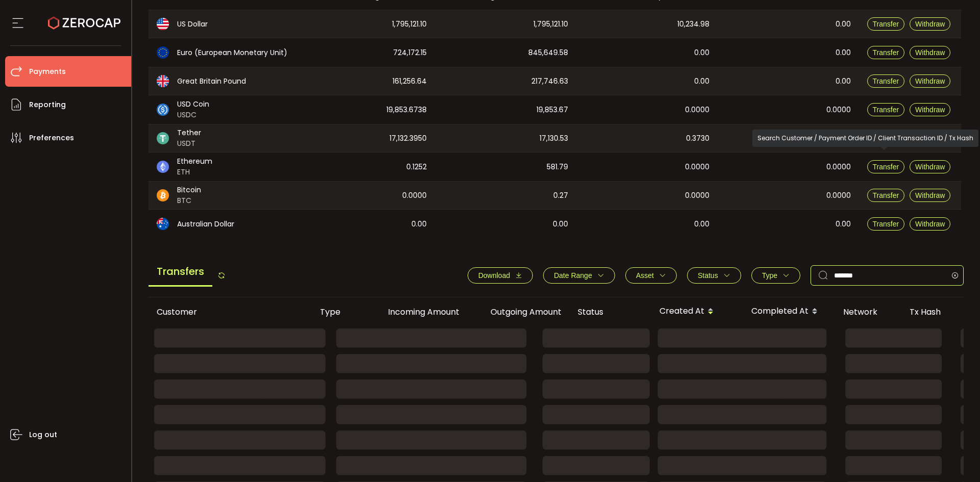  Describe the element at coordinates (408, 138) in the screenshot. I see `span: 17,132.3950` at that location.